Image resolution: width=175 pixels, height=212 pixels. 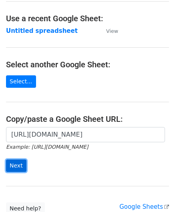 What do you see at coordinates (85, 135) in the screenshot?
I see `input: Paste your Google Sheet URL here` at bounding box center [85, 135].